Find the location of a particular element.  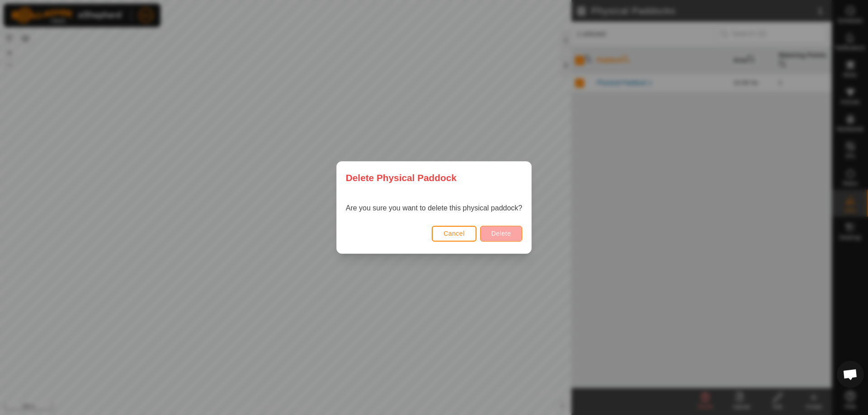

span: Are you sure you want to delete this physical paddock? is located at coordinates (434, 208).